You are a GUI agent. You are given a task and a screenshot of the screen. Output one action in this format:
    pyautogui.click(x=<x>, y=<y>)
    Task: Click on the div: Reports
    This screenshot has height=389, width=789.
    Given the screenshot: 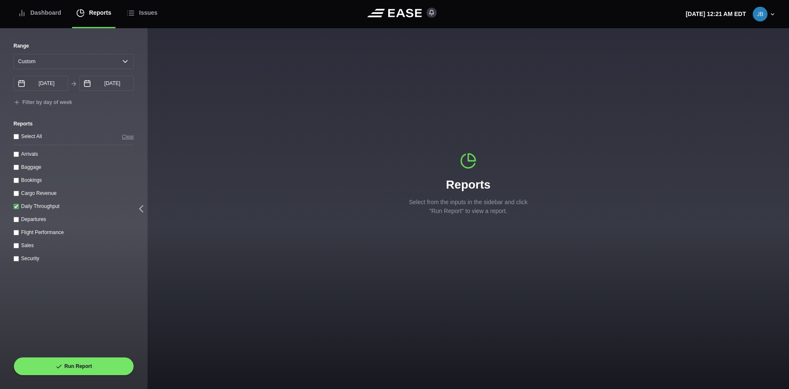 What is the action you would take?
    pyautogui.click(x=468, y=184)
    